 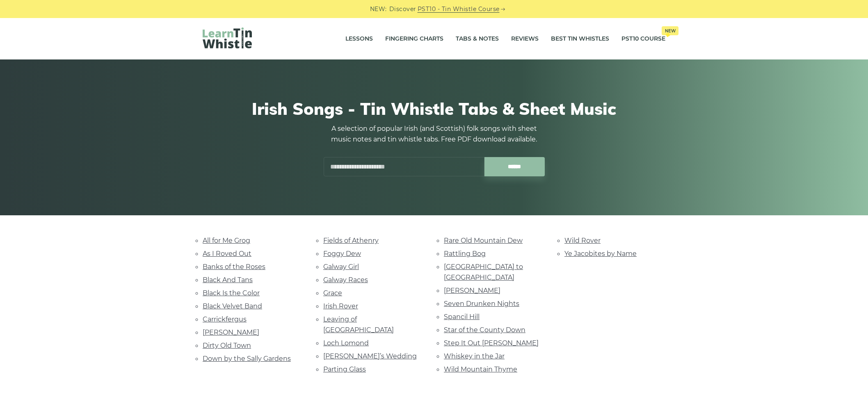 What do you see at coordinates (580, 39) in the screenshot?
I see `a: Best Tin Whistles` at bounding box center [580, 39].